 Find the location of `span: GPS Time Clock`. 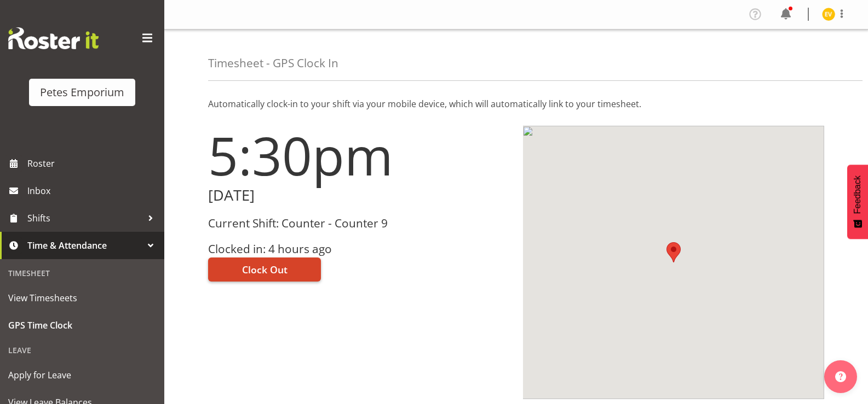

span: GPS Time Clock is located at coordinates (82, 326).